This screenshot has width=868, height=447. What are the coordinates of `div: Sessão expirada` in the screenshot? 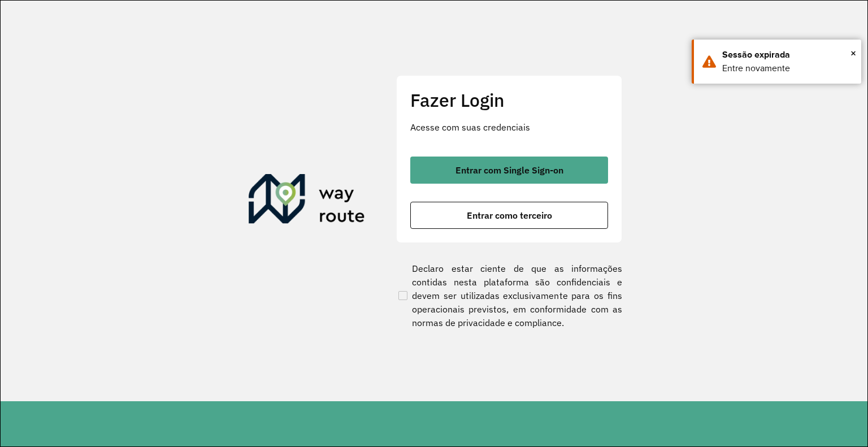 It's located at (788, 54).